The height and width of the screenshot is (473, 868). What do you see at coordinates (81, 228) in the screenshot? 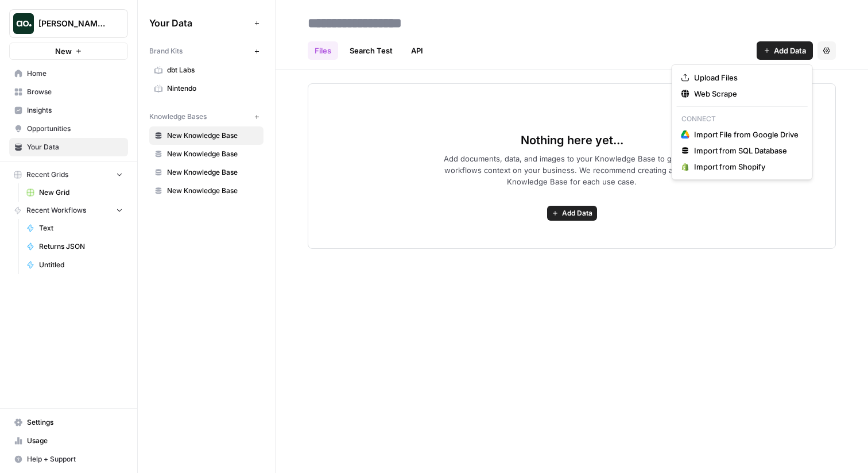
I see `span: Text` at bounding box center [81, 228].